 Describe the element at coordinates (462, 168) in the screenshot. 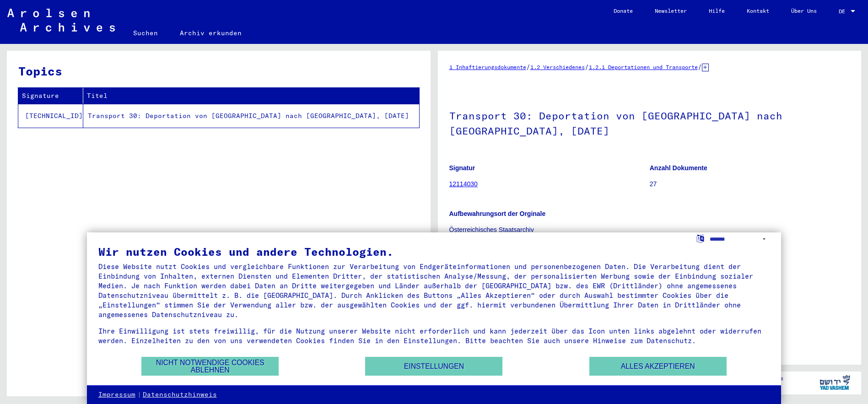

I see `b: Signatur` at that location.